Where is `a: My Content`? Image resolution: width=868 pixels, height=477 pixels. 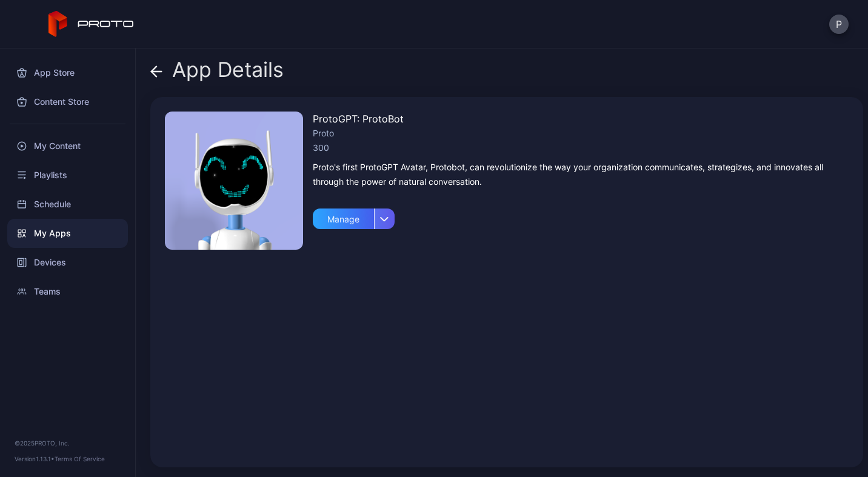 a: My Content is located at coordinates (67, 146).